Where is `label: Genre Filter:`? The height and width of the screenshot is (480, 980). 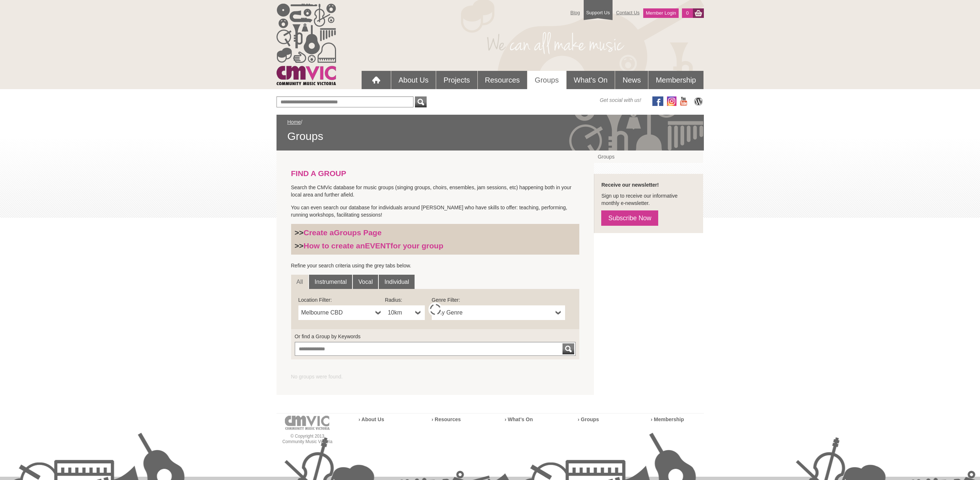
label: Genre Filter: is located at coordinates (498, 300).